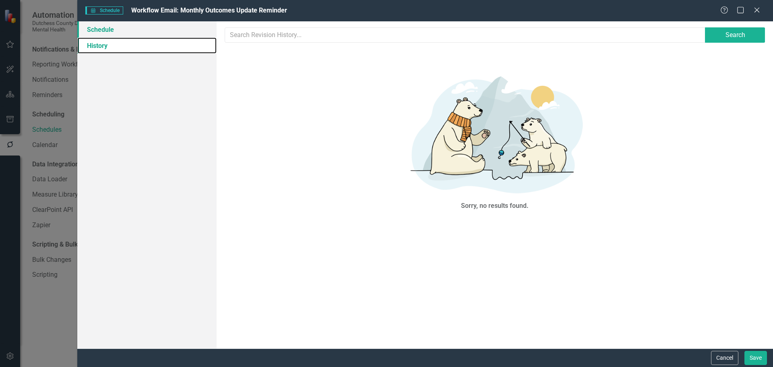 The height and width of the screenshot is (367, 773). What do you see at coordinates (495, 133) in the screenshot?
I see `img: No results found` at bounding box center [495, 133].